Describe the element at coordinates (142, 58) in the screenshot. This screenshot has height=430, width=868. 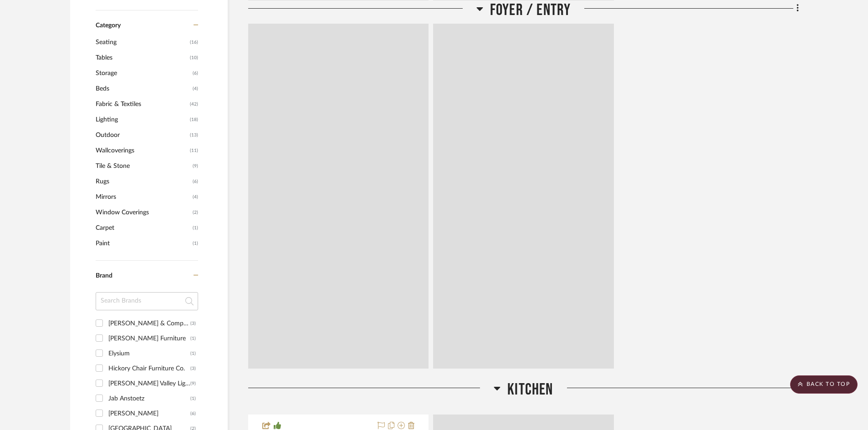
I see `span: Tables` at that location.